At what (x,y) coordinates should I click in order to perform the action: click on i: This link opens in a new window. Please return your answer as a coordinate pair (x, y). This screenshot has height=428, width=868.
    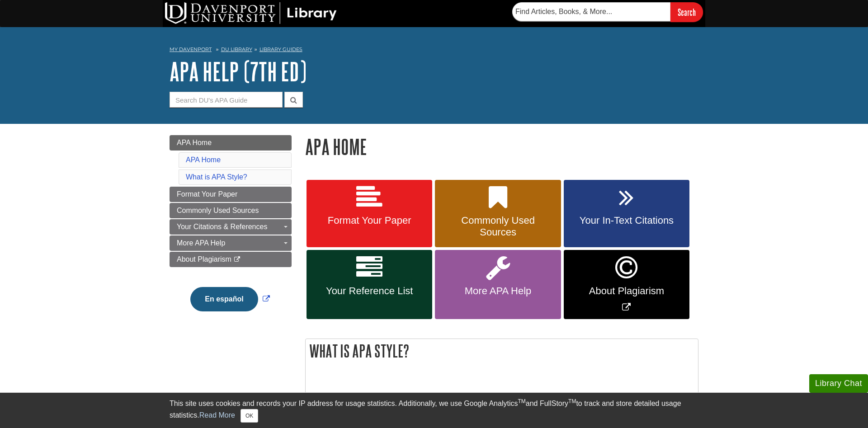
    Looking at the image, I should click on (237, 259).